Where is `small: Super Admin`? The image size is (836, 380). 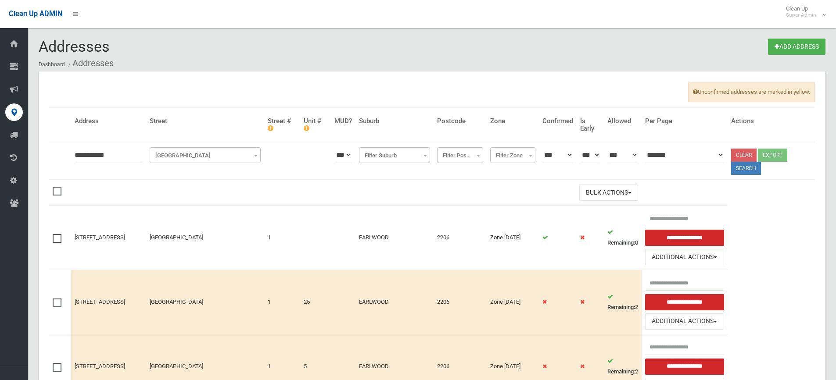 small: Super Admin is located at coordinates (800, 15).